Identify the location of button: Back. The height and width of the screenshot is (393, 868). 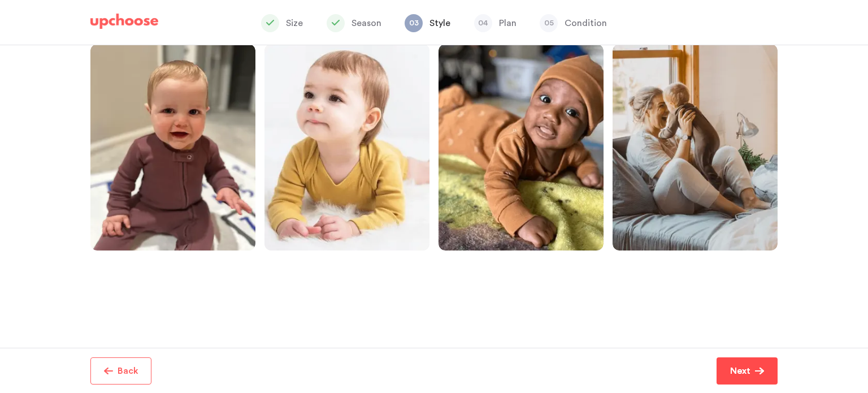
(121, 371).